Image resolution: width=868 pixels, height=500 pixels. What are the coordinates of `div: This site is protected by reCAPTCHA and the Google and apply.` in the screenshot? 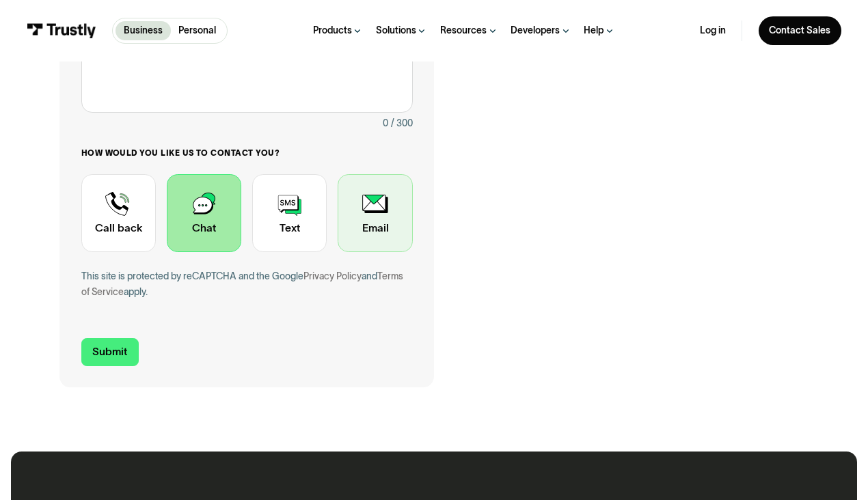 It's located at (247, 284).